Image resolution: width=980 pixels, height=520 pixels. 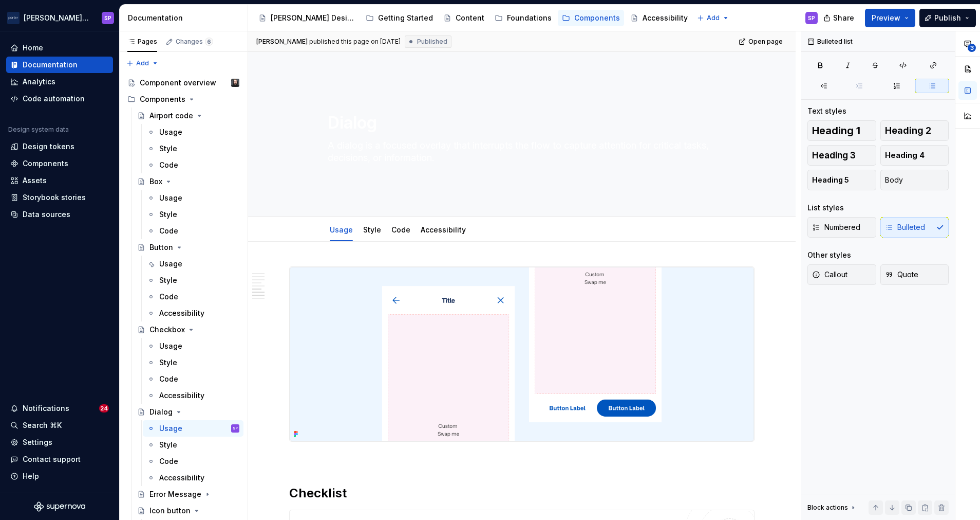 What do you see at coordinates (175, 494) in the screenshot?
I see `div: Error Message` at bounding box center [175, 494].